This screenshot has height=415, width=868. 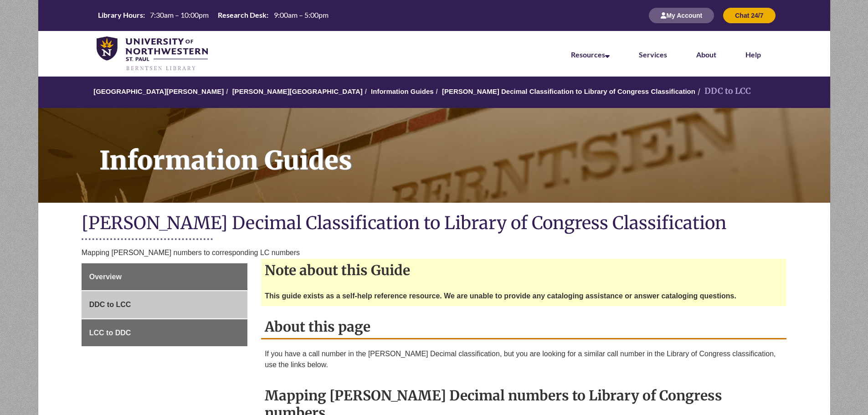 I want to click on span: LCC to DDC, so click(x=111, y=333).